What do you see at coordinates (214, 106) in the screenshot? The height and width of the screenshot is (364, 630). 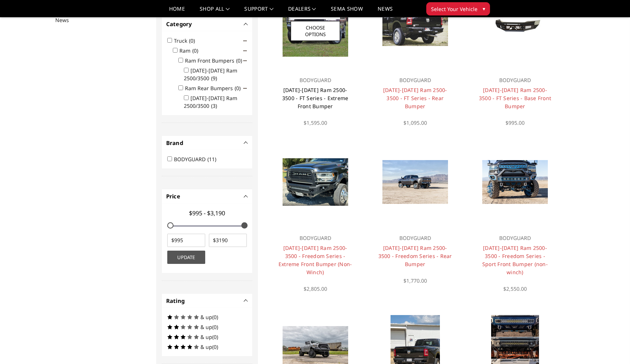 I see `span: (3)` at bounding box center [214, 106].